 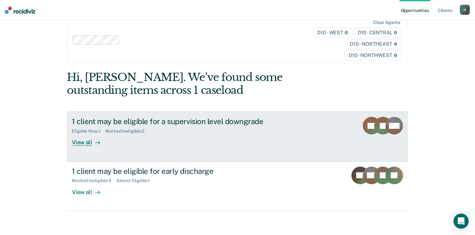 I want to click on span: D10 - NORTHWEST, so click(x=373, y=56).